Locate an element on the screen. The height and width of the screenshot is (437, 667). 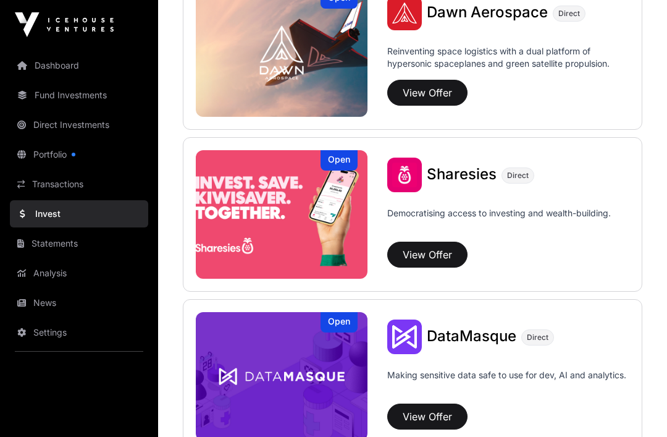
span: Sharesies is located at coordinates (461, 174).